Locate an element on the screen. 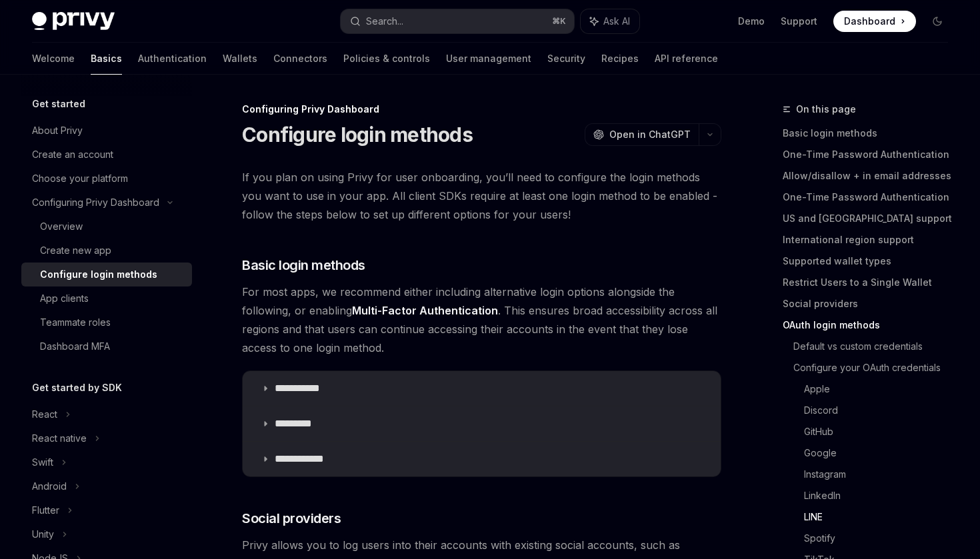 This screenshot has width=980, height=559. a: International region support is located at coordinates (870, 240).